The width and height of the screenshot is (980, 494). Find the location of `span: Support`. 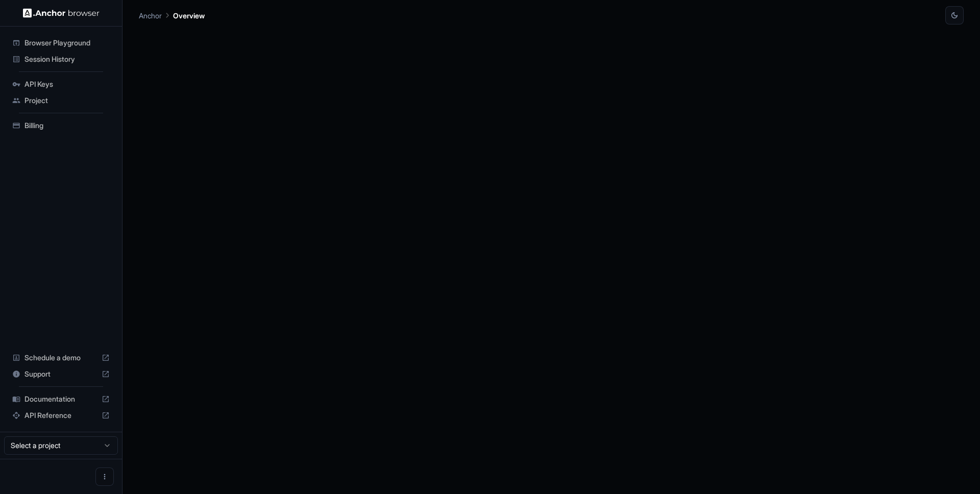

span: Support is located at coordinates (61, 374).